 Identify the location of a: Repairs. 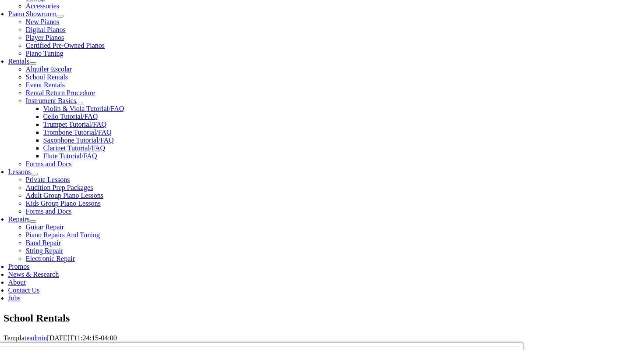
(19, 219).